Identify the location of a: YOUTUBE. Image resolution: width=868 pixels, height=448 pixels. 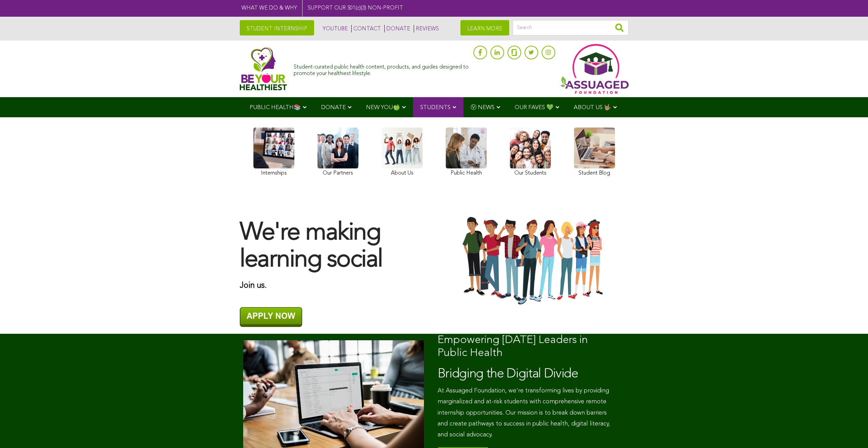
(334, 29).